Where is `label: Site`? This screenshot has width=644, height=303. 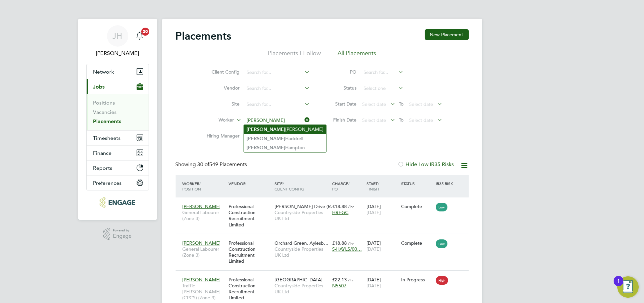
label: Site is located at coordinates (221, 104).